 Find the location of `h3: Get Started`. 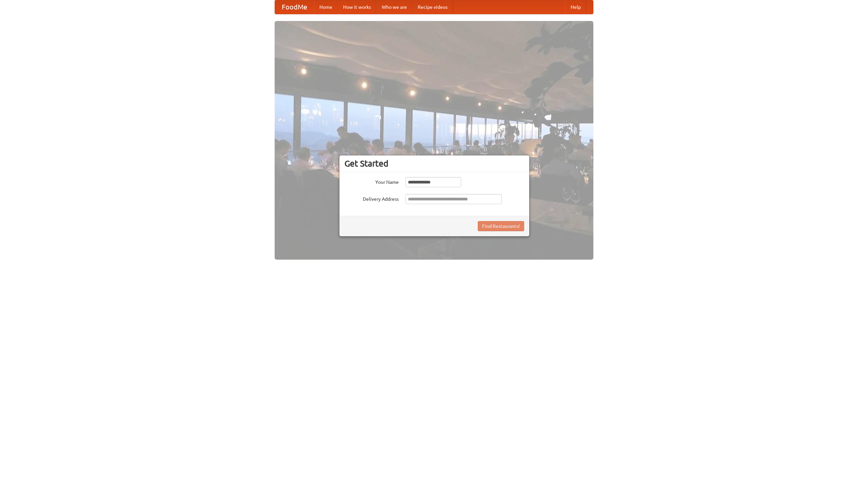

h3: Get Started is located at coordinates (434, 163).